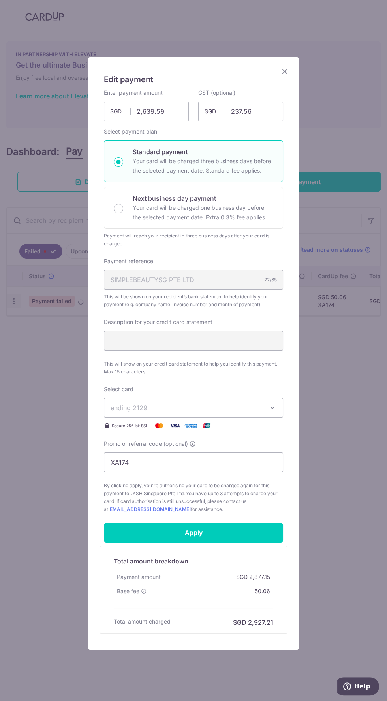 Image resolution: width=387 pixels, height=701 pixels. What do you see at coordinates (194, 79) in the screenshot?
I see `h5: Edit payment` at bounding box center [194, 79].